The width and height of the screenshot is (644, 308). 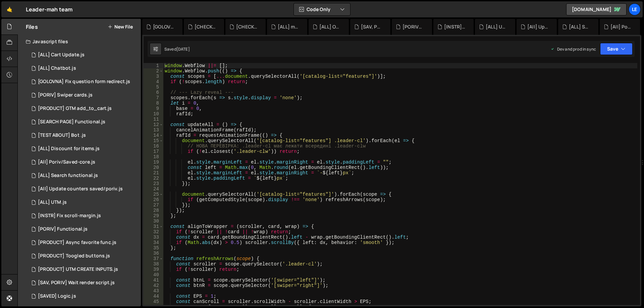 What do you see at coordinates (83, 256) in the screenshot?
I see `div: 16298/45504.js` at bounding box center [83, 256].